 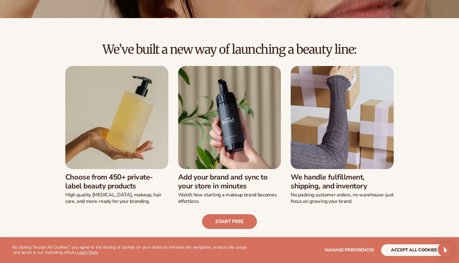 I want to click on span: Manage preferences, so click(x=349, y=250).